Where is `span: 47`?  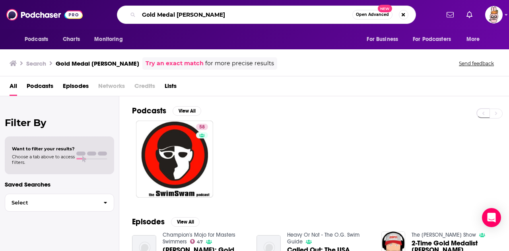 span: 47 is located at coordinates (199, 242).